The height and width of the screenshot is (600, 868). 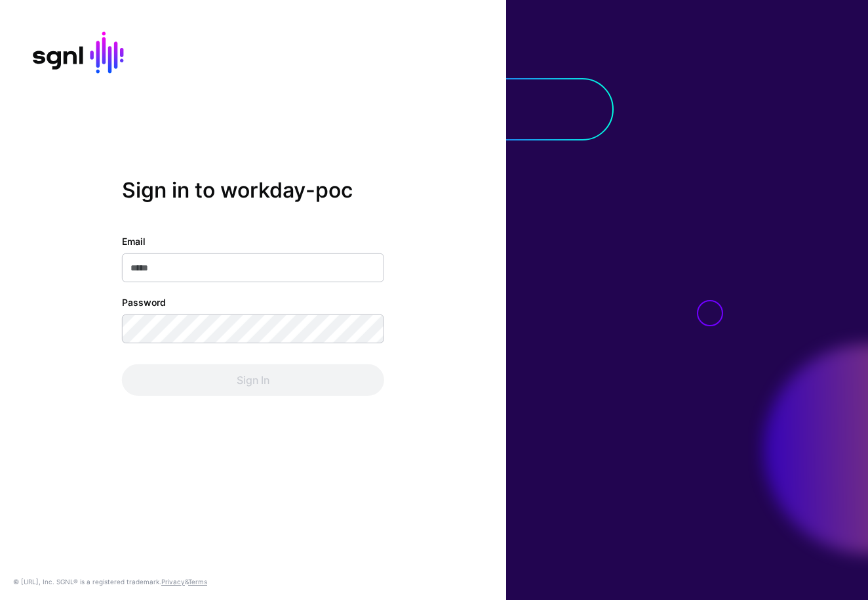 What do you see at coordinates (197, 581) in the screenshot?
I see `a: Terms` at bounding box center [197, 581].